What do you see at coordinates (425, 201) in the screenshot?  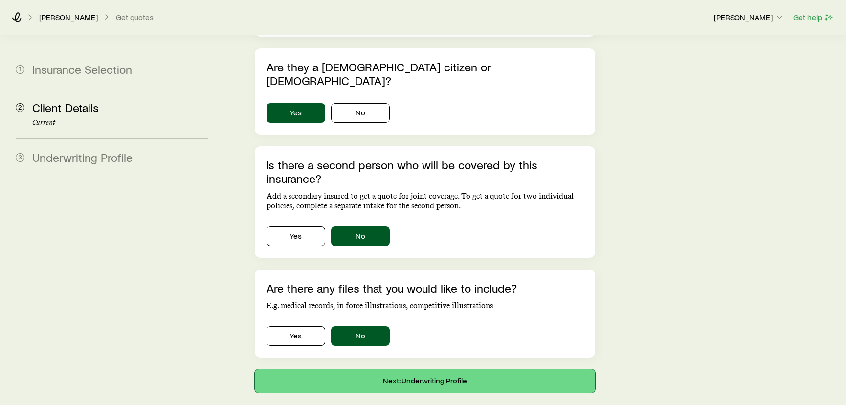 I see `p: Add a secondary insured to get a quote for joint coverage. To get a quote for two individual poli...` at bounding box center [425, 201].